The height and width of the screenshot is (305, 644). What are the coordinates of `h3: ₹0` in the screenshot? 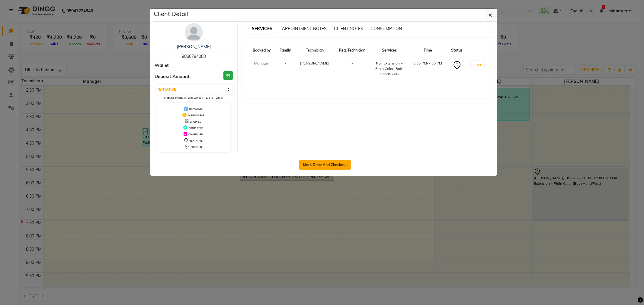 It's located at (228, 76).